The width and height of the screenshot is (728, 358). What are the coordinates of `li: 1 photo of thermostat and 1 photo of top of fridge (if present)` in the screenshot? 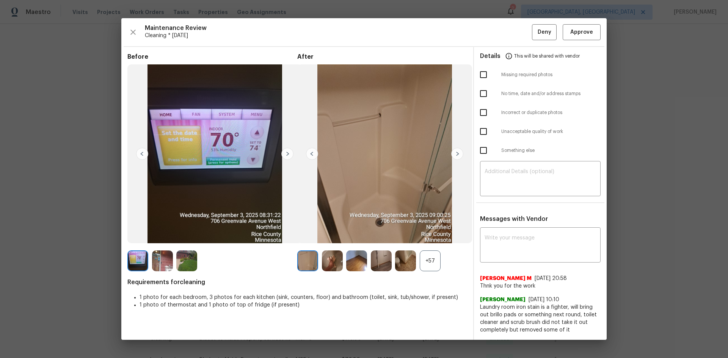 It's located at (303, 305).